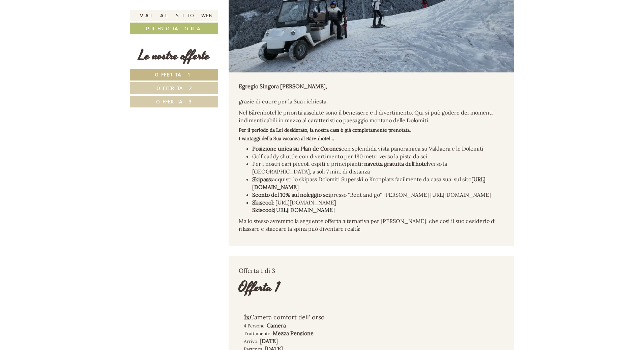 Image resolution: width=644 pixels, height=350 pixels. I want to click on strong: Skiscool, so click(262, 202).